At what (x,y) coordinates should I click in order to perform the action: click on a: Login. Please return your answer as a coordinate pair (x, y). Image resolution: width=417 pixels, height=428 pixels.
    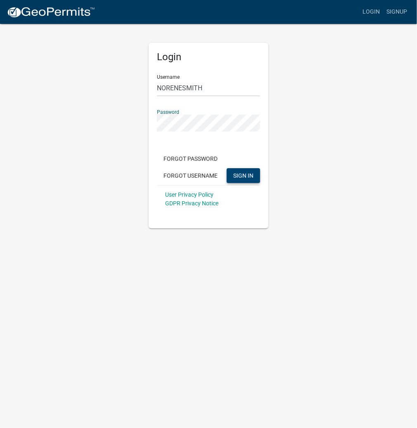
    Looking at the image, I should click on (371, 12).